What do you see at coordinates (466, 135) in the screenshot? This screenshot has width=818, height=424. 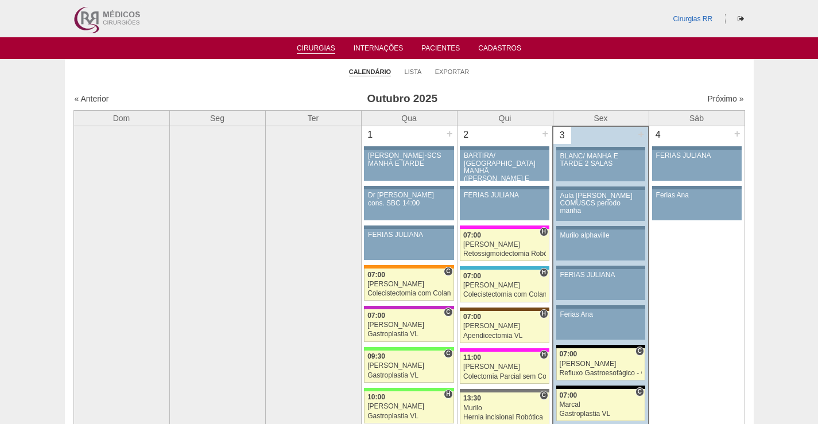 I see `div: 2` at bounding box center [466, 135].